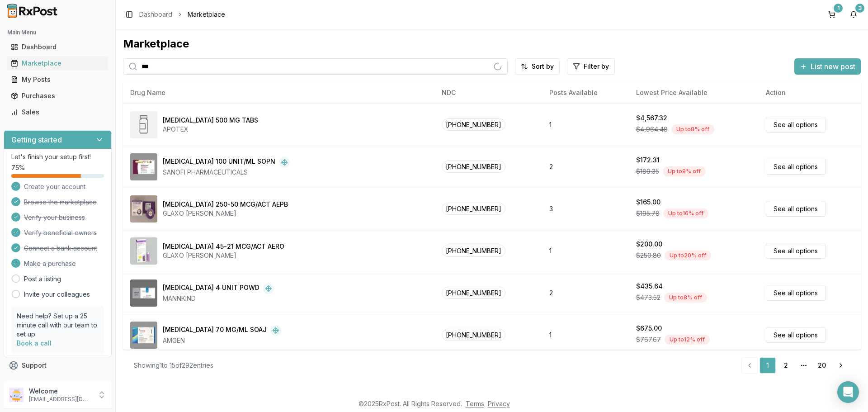 This screenshot has width=868, height=412. I want to click on span: Sort by, so click(543, 66).